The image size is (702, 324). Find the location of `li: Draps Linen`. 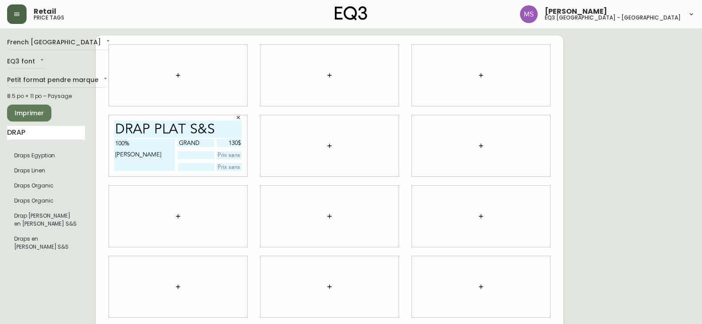

li: Draps Linen is located at coordinates (46, 170).